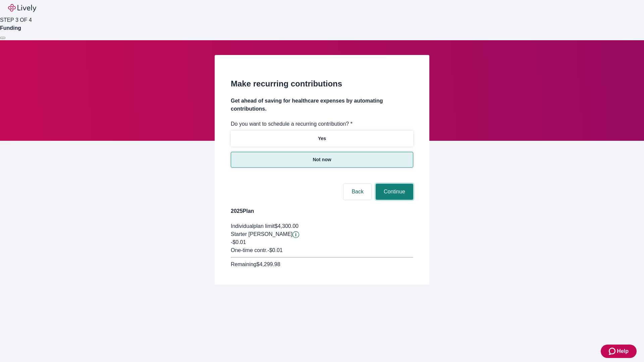 The height and width of the screenshot is (362, 644). Describe the element at coordinates (619, 351) in the screenshot. I see `button: Zendesk support iconHelp` at that location.